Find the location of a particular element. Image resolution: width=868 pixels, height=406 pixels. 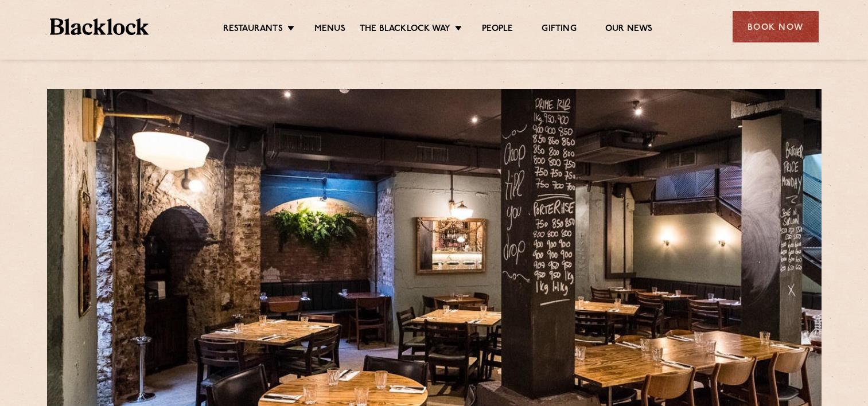

div: Book Now is located at coordinates (775, 26).